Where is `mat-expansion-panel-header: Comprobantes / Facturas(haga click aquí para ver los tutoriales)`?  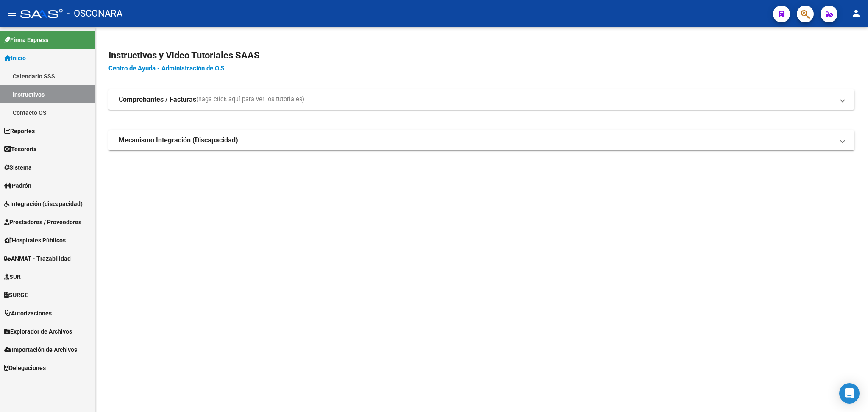 mat-expansion-panel-header: Comprobantes / Facturas(haga click aquí para ver los tutoriales) is located at coordinates (481, 100).